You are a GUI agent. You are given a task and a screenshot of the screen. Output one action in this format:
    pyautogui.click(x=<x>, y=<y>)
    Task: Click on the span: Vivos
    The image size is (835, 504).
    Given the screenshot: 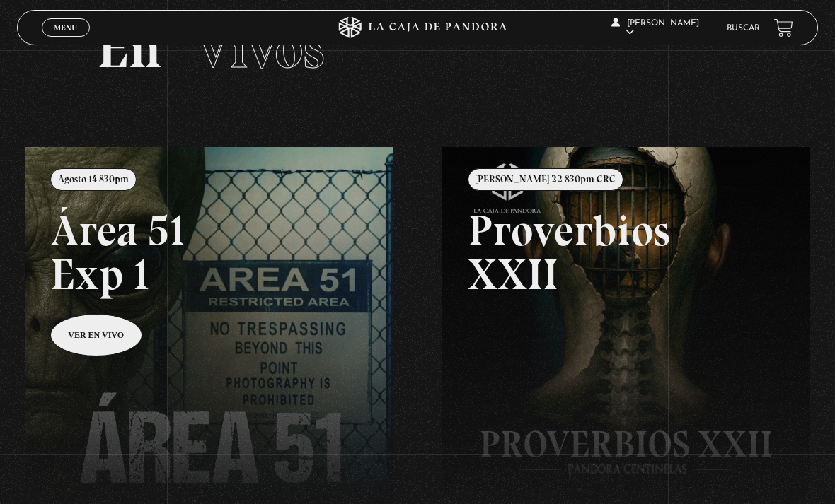 What is the action you would take?
    pyautogui.click(x=260, y=48)
    